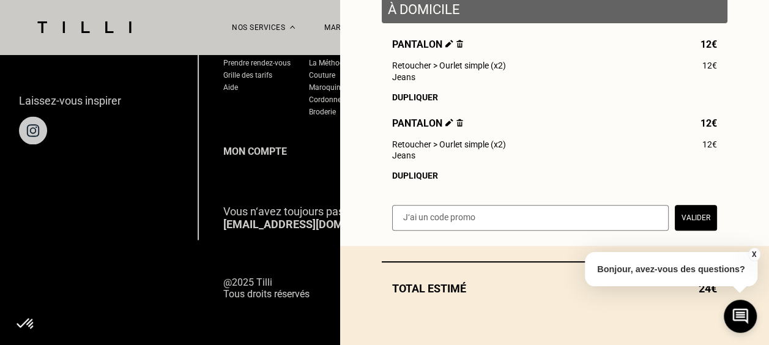 This screenshot has width=769, height=345. Describe the element at coordinates (554, 288) in the screenshot. I see `div: Total estimé` at that location.